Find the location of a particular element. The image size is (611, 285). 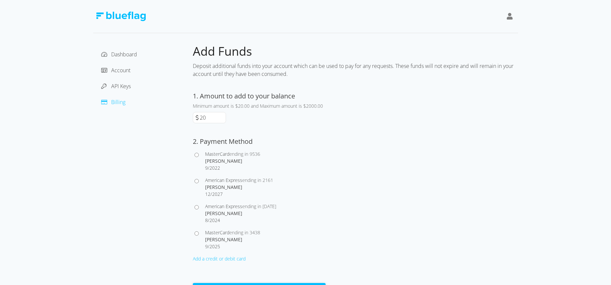

span: 8 is located at coordinates (206, 220).